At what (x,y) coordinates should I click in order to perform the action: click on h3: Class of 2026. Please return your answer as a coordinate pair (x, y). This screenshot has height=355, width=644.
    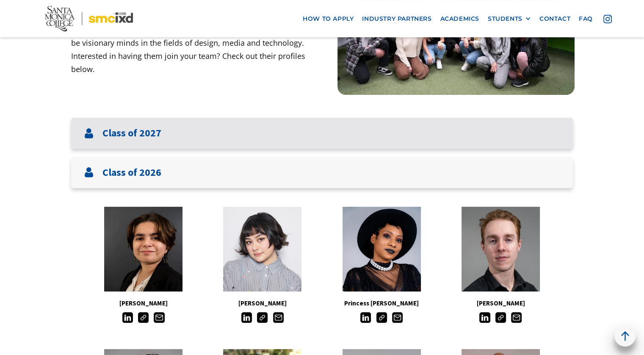
    Looking at the image, I should click on (132, 172).